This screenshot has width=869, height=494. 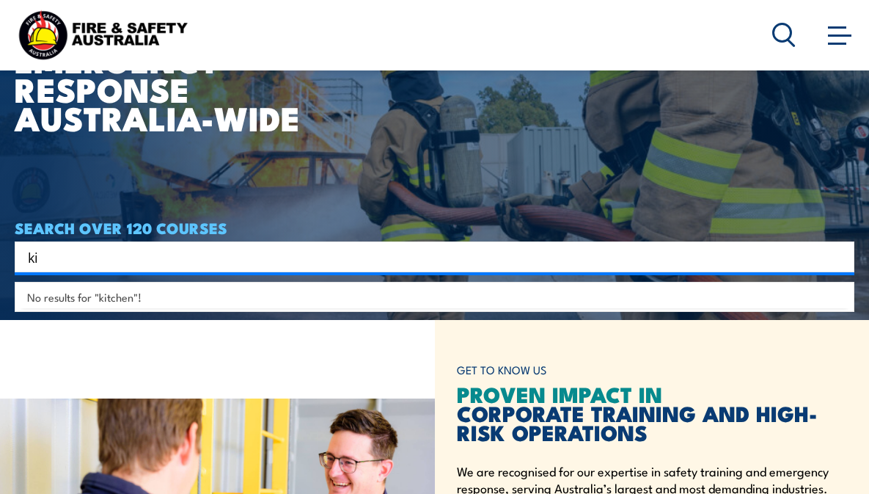 What do you see at coordinates (428, 257) in the screenshot?
I see `form: Search form` at bounding box center [428, 257].